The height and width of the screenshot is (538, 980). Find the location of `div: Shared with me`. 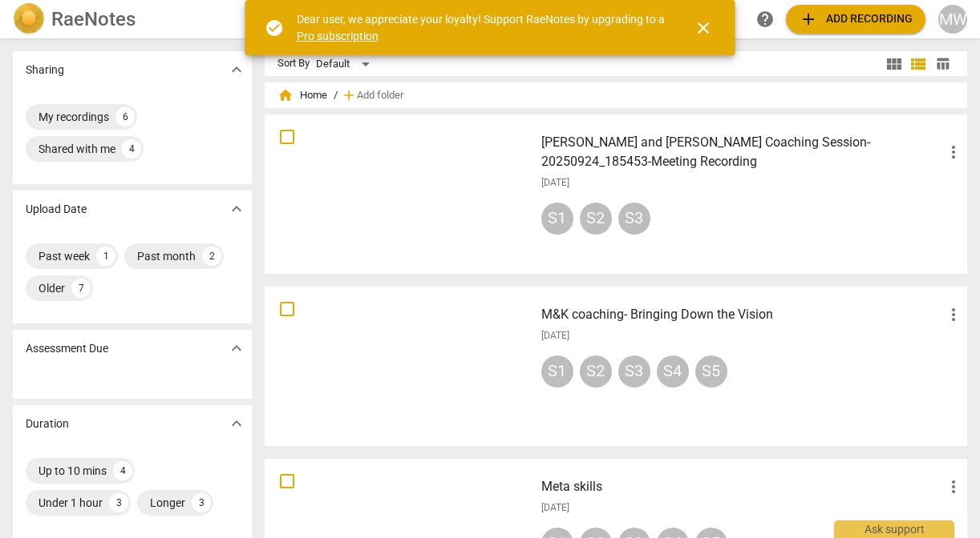

div: Shared with me is located at coordinates (77, 149).